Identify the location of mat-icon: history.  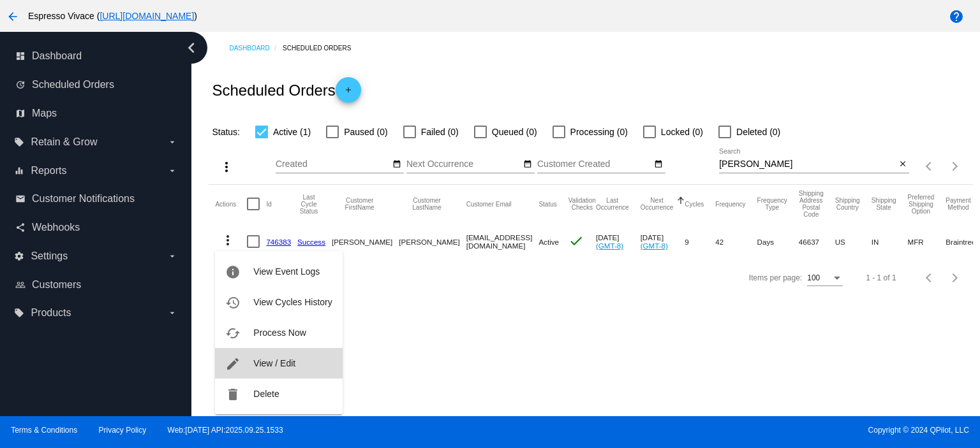
(233, 303).